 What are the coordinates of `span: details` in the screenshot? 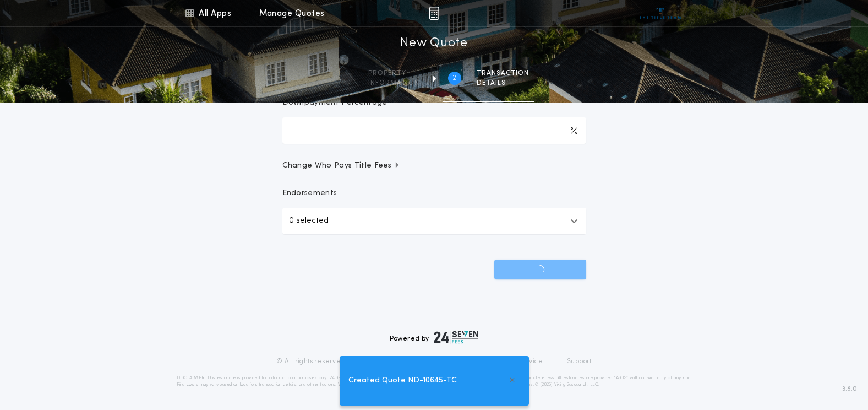 It's located at (502, 84).